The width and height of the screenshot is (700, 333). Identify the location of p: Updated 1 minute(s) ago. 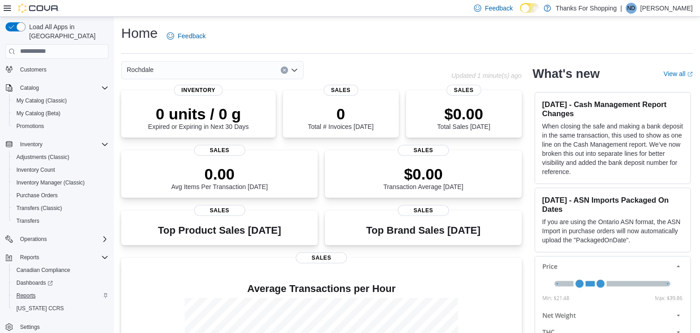
(486, 76).